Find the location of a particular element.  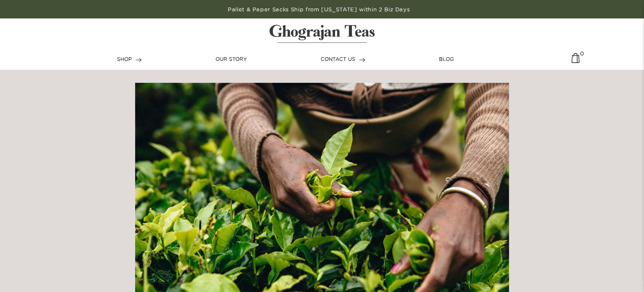

img: logo-matt.svg is located at coordinates (322, 34).